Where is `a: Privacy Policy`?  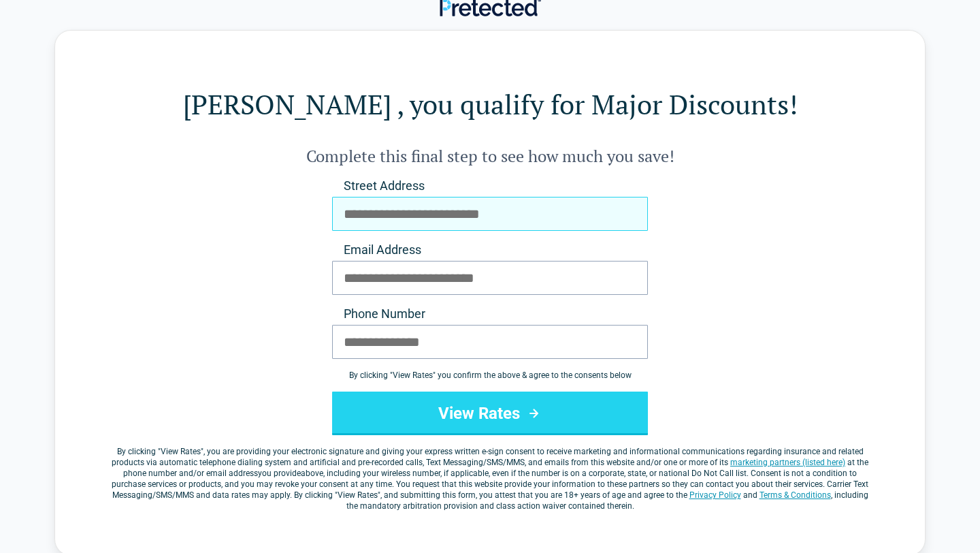
a: Privacy Policy is located at coordinates (715, 495).